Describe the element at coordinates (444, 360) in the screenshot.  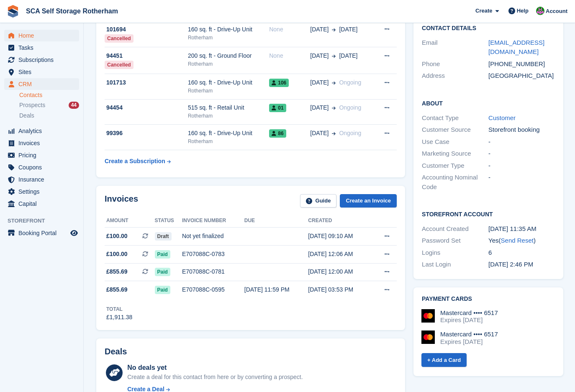
I see `a: + Add a Card` at that location.